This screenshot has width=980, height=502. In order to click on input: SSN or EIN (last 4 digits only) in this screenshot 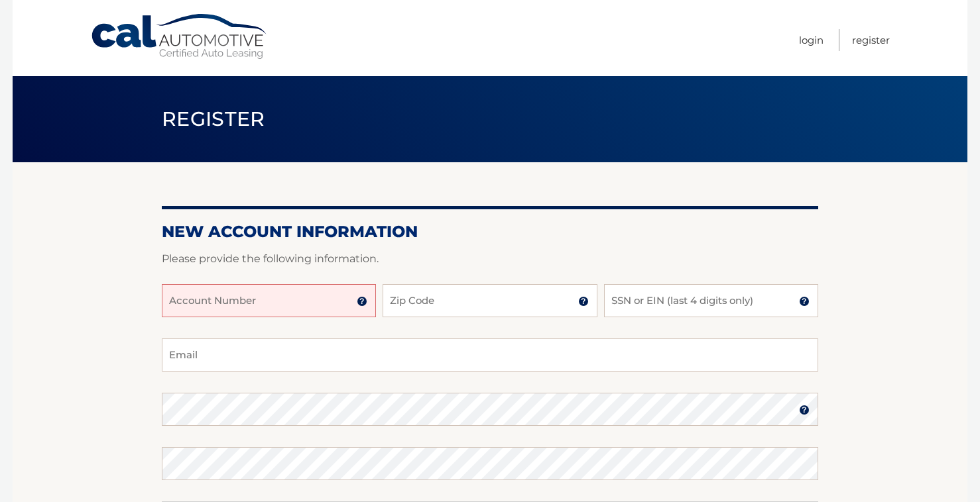, I will do `click(710, 301)`.